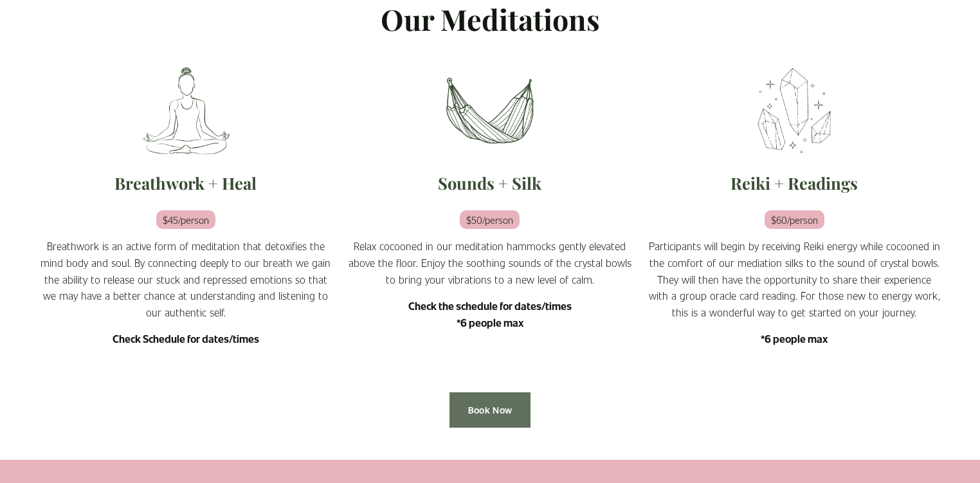  What do you see at coordinates (489, 183) in the screenshot?
I see `h2: Sounds + Silk` at bounding box center [489, 183].